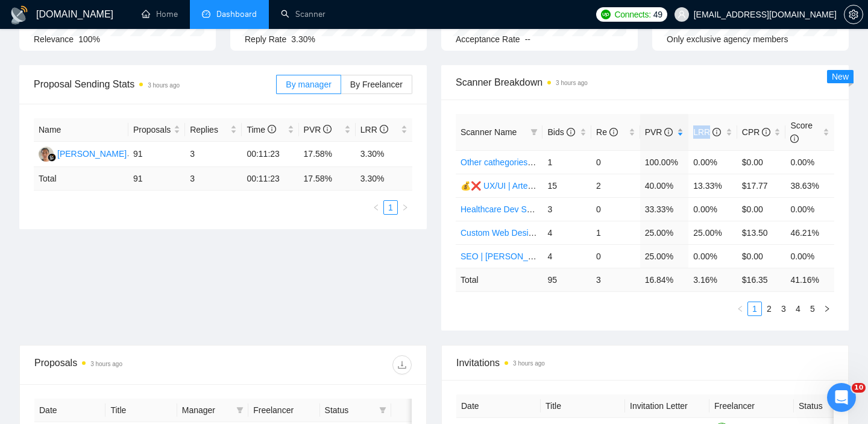 This screenshot has height=424, width=868. What do you see at coordinates (633, 15) in the screenshot?
I see `span: Connects:` at bounding box center [633, 15].